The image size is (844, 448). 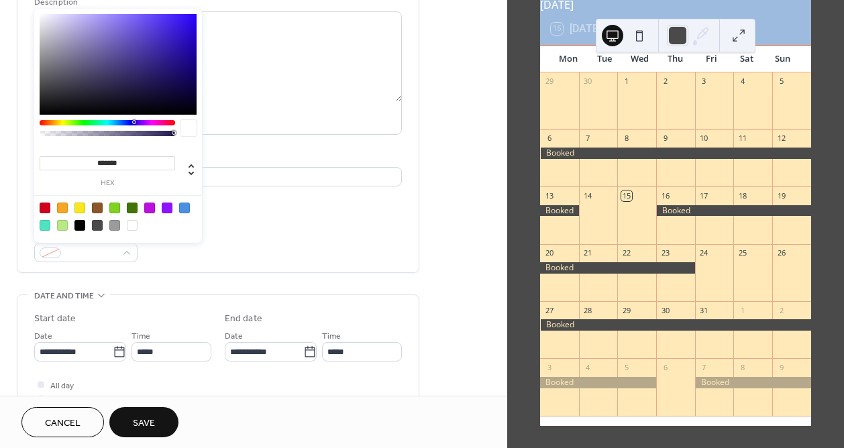 What do you see at coordinates (55, 318) in the screenshot?
I see `div: Start date` at bounding box center [55, 318].